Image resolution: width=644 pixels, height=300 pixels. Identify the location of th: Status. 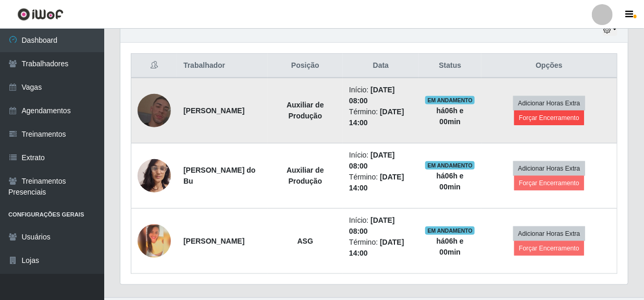
(450, 66).